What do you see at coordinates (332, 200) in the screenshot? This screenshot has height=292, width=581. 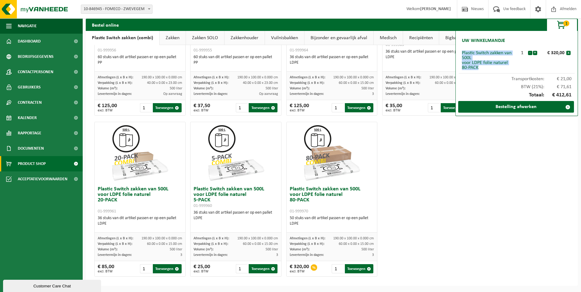 I see `h3: Plastic Switch zakken van 500L voor LDPE folie naturel 80-PACK` at bounding box center [332, 200].